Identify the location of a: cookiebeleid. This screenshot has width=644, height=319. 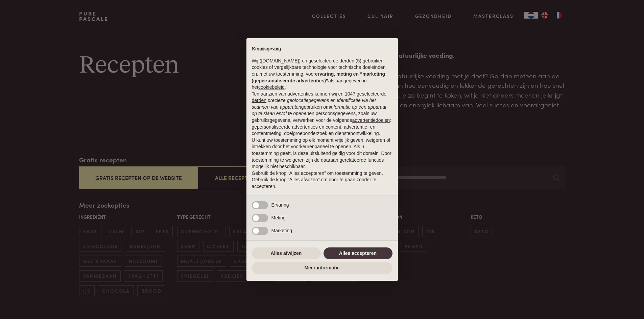
(272, 87).